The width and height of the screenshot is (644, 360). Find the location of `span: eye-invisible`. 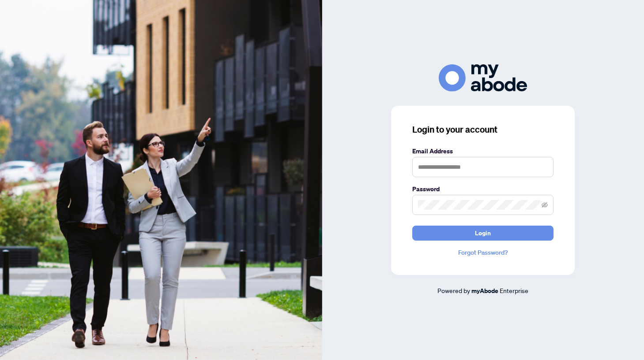

span: eye-invisible is located at coordinates (544, 205).